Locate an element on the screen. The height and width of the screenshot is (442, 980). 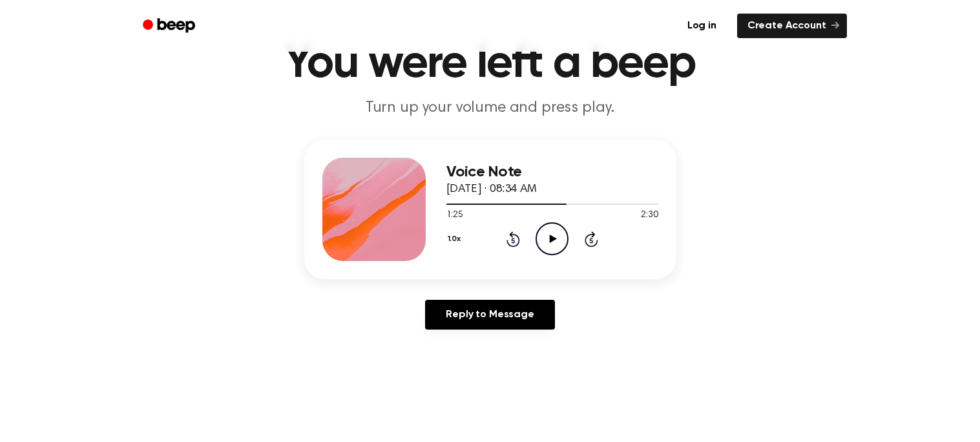
a: Create Account is located at coordinates (792, 26).